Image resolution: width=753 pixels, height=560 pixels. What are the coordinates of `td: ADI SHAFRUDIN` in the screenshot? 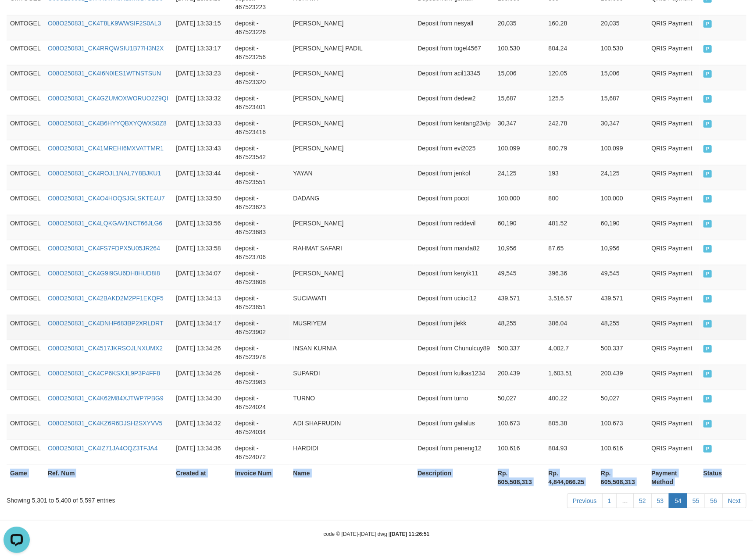 It's located at (352, 427).